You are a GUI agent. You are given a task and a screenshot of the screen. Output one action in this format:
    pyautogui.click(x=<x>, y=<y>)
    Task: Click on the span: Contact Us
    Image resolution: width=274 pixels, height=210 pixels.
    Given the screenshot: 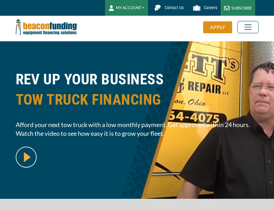 What is the action you would take?
    pyautogui.click(x=174, y=8)
    